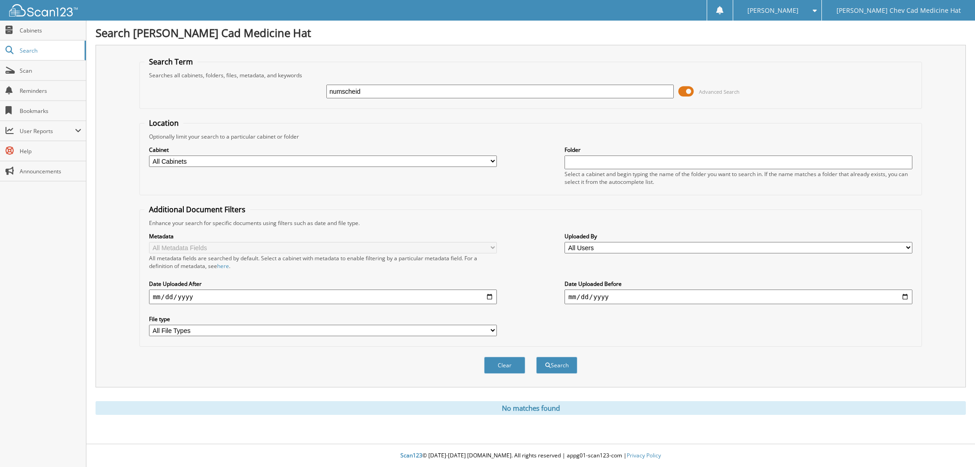  I want to click on span: User Reports, so click(47, 131).